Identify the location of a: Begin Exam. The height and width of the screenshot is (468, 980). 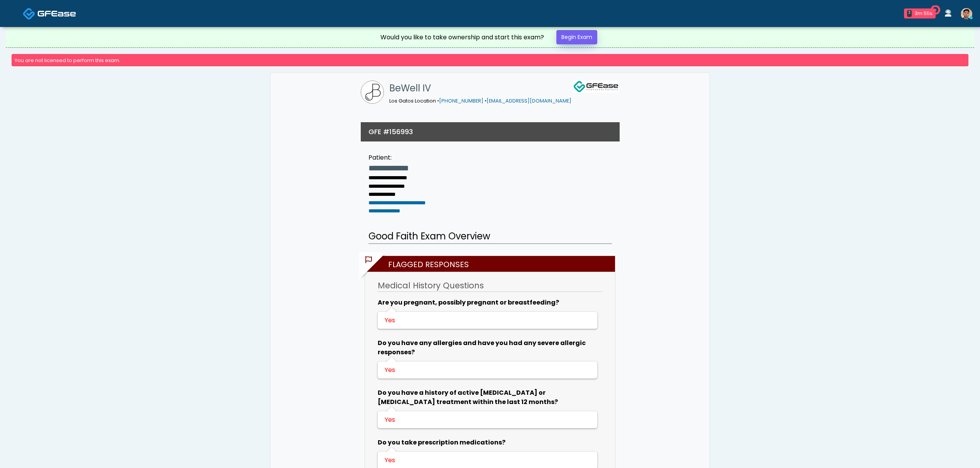
(576, 37).